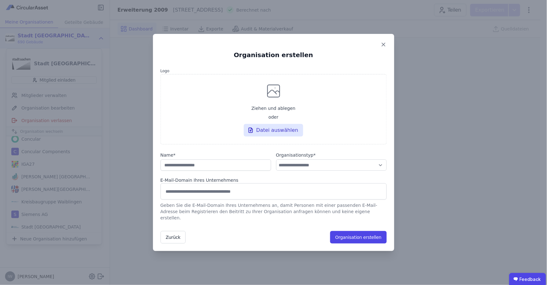 This screenshot has height=285, width=547. I want to click on button: Organisation erstellen, so click(358, 238).